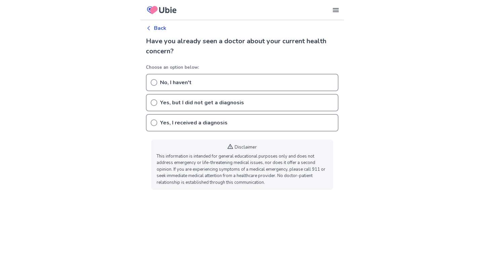  Describe the element at coordinates (242, 46) in the screenshot. I see `h2: Have you already seen a doctor about your current health concern?` at that location.